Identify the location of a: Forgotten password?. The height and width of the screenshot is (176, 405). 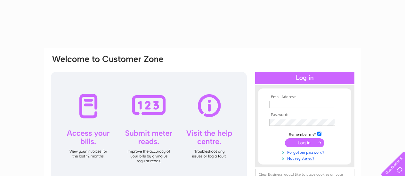
(305, 152).